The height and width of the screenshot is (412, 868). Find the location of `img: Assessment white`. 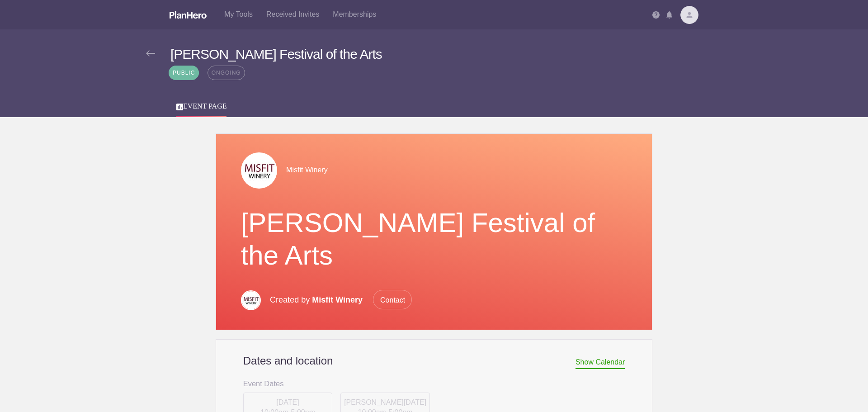

img: Assessment white is located at coordinates (179, 107).